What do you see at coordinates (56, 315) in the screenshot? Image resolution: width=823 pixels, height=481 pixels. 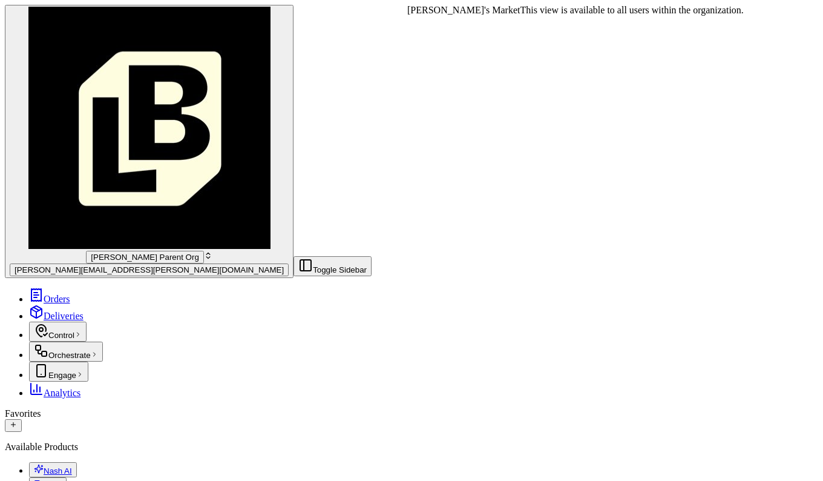 I see `a: Deliveries` at bounding box center [56, 315].